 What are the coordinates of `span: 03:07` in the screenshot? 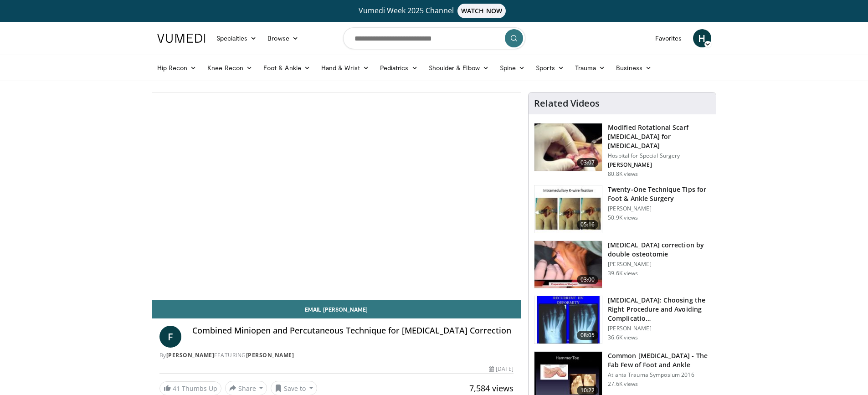 It's located at (588, 163).